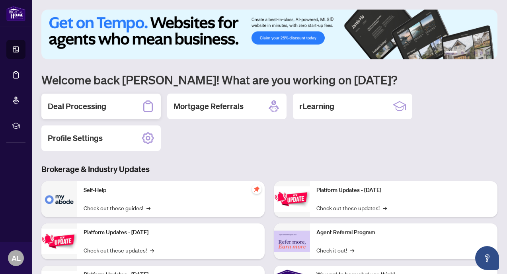 The image size is (507, 274). What do you see at coordinates (59, 241) in the screenshot?
I see `img: Platform Updates - September 16, 2025` at bounding box center [59, 241].